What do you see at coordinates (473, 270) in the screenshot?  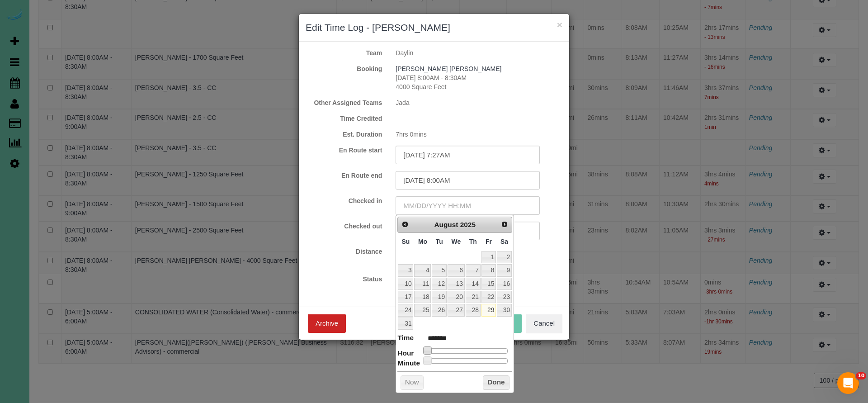 I see `a: 7` at bounding box center [473, 270].